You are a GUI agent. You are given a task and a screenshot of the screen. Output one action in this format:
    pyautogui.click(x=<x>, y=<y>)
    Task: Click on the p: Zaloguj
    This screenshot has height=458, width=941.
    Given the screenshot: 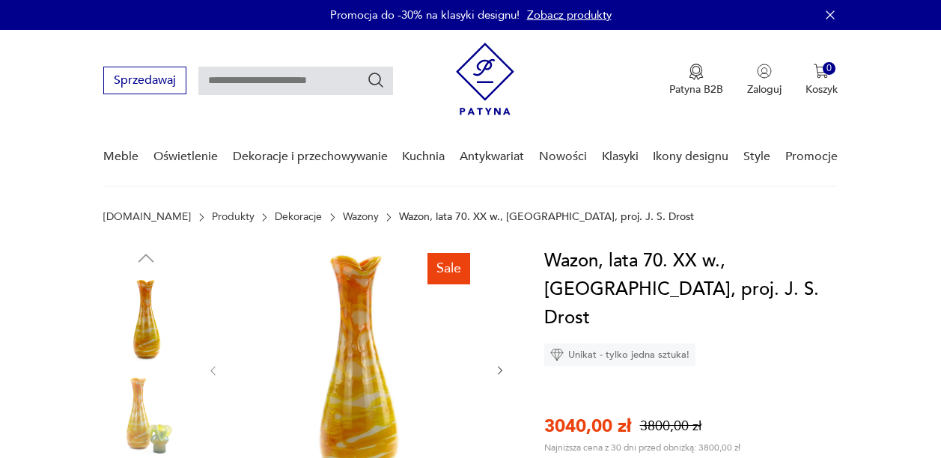 What is the action you would take?
    pyautogui.click(x=765, y=89)
    